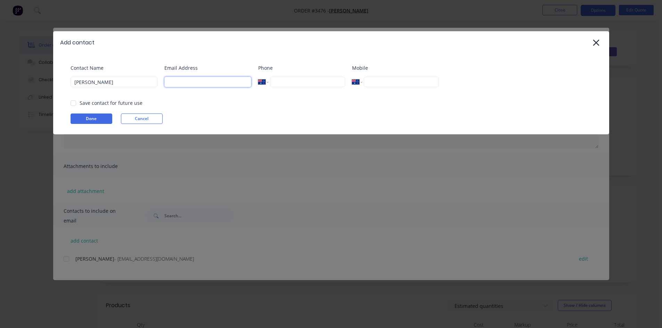  What do you see at coordinates (111, 103) in the screenshot?
I see `div: Save contact for future use` at bounding box center [111, 103].